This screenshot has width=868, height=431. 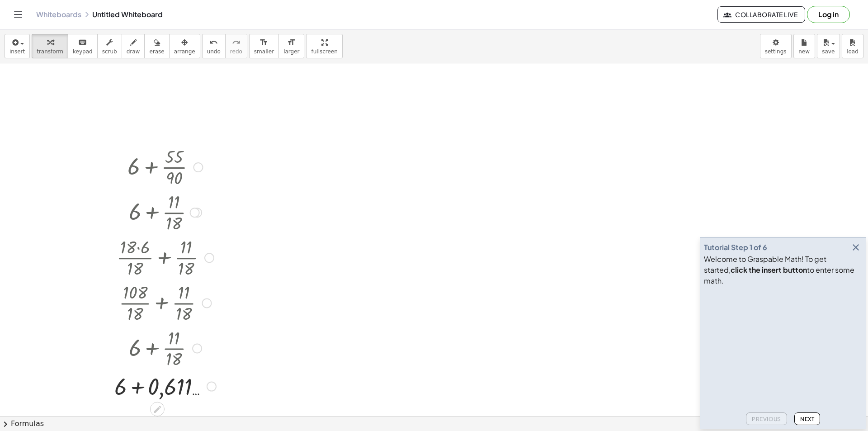 I want to click on button: format_sizesmaller, so click(x=264, y=46).